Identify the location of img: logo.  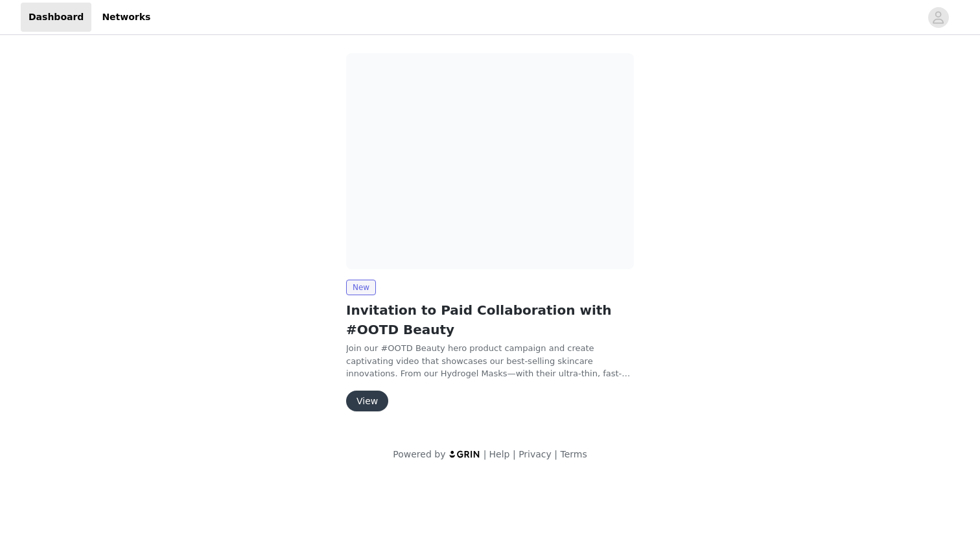
(465, 453).